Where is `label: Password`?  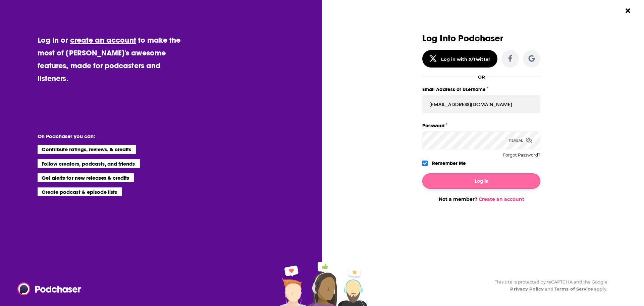
label: Password is located at coordinates (481, 126).